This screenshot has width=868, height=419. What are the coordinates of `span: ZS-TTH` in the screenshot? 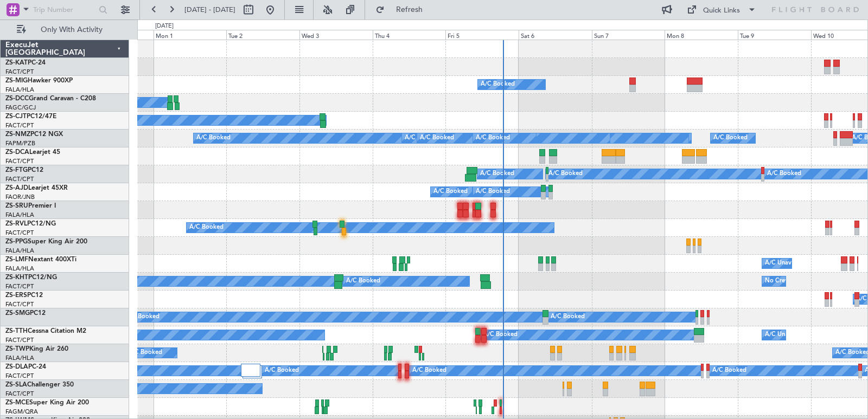 It's located at (17, 331).